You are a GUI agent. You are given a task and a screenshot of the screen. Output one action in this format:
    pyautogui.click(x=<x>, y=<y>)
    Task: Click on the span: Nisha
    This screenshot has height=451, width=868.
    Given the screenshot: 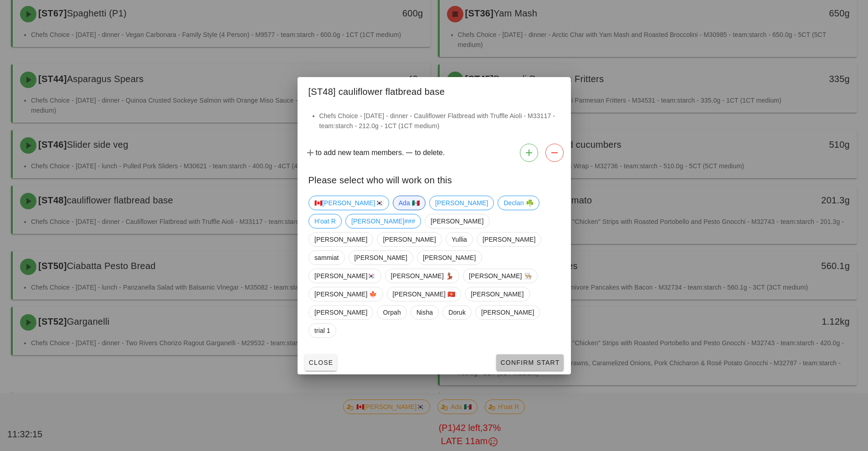 What is the action you would take?
    pyautogui.click(x=424, y=313)
    